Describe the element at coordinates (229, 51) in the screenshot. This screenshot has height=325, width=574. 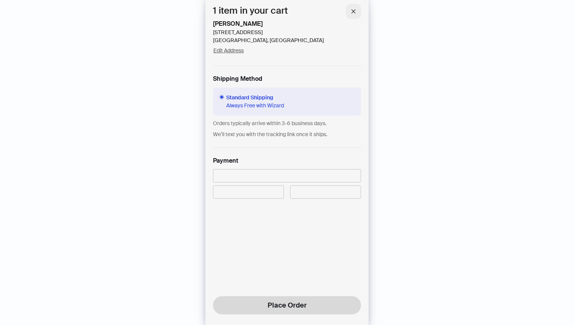
I see `button: Edit Address` at that location.